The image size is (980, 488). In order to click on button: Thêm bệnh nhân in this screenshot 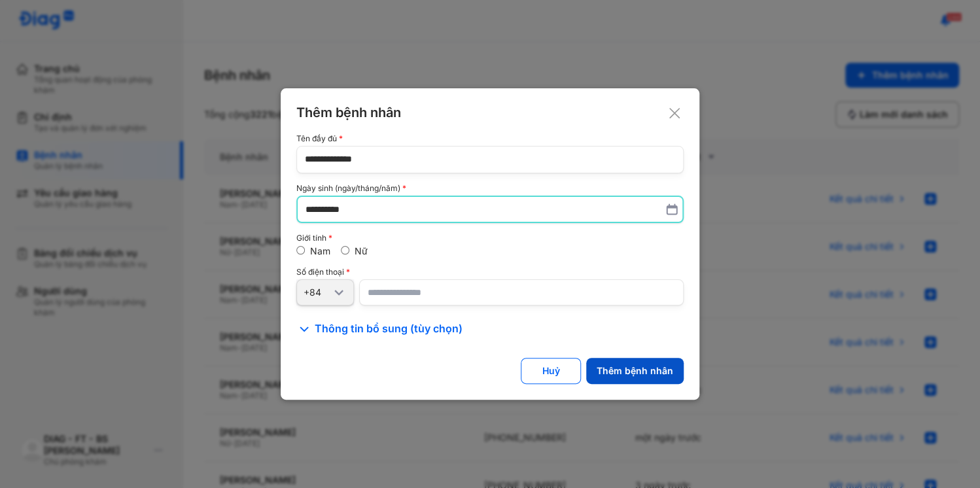, I will do `click(634, 371)`.